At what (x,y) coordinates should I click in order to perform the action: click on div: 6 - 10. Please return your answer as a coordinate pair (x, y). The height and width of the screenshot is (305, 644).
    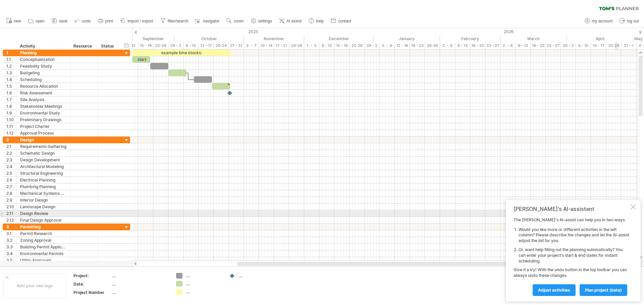
    Looking at the image, I should click on (583, 45).